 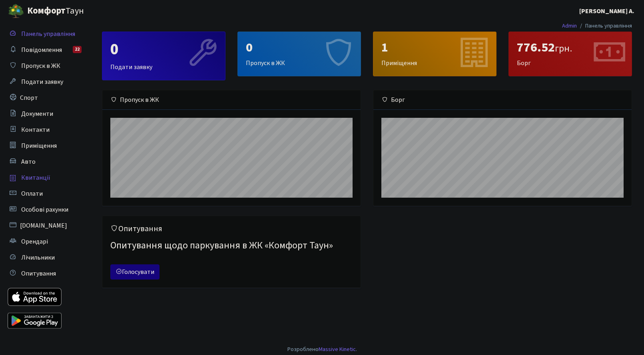 I want to click on span: Приміщення, so click(x=39, y=146).